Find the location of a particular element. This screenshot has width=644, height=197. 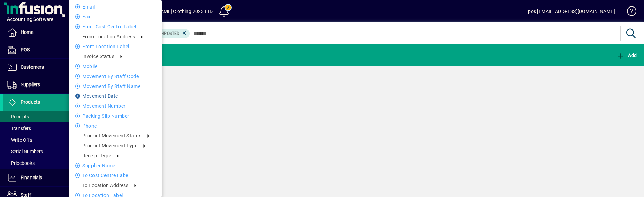

li: Movement by staff name is located at coordinates (115, 86).